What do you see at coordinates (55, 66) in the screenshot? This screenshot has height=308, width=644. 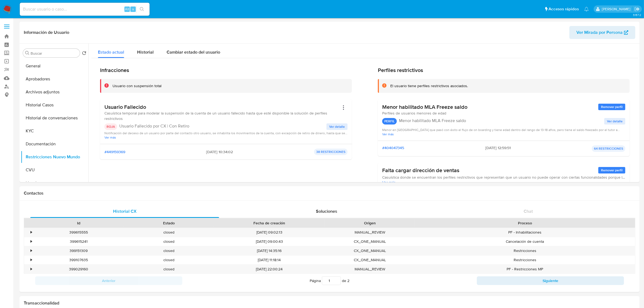 I see `button: General` at bounding box center [55, 66].